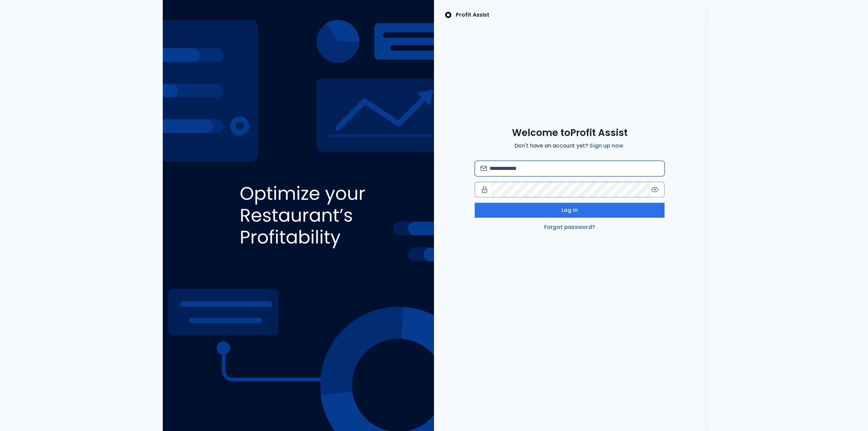 The width and height of the screenshot is (868, 431). I want to click on a: Sign up now, so click(607, 146).